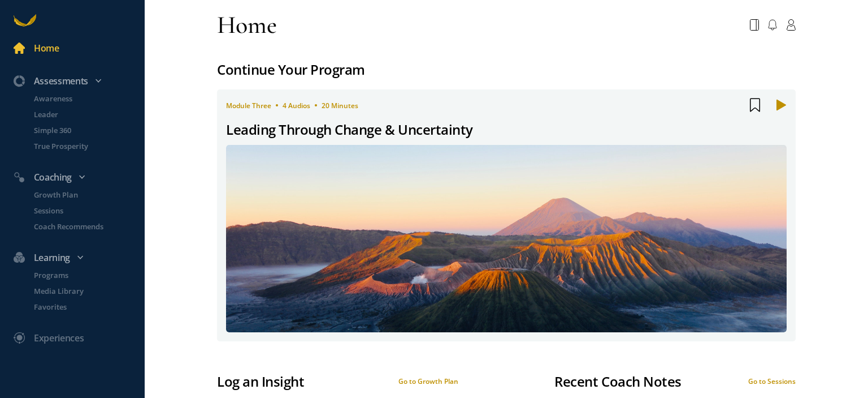 The width and height of the screenshot is (868, 398). What do you see at coordinates (88, 99) in the screenshot?
I see `p: Awareness` at bounding box center [88, 99].